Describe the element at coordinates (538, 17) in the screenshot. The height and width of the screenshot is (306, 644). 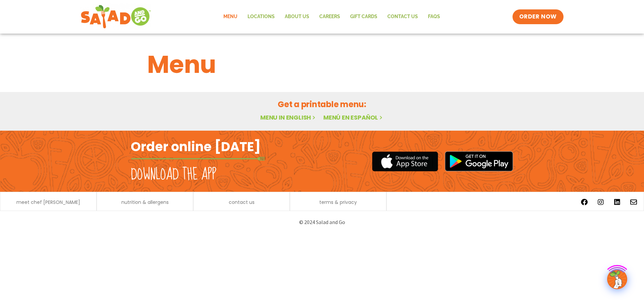
I see `a: ORDER NOW` at that location.